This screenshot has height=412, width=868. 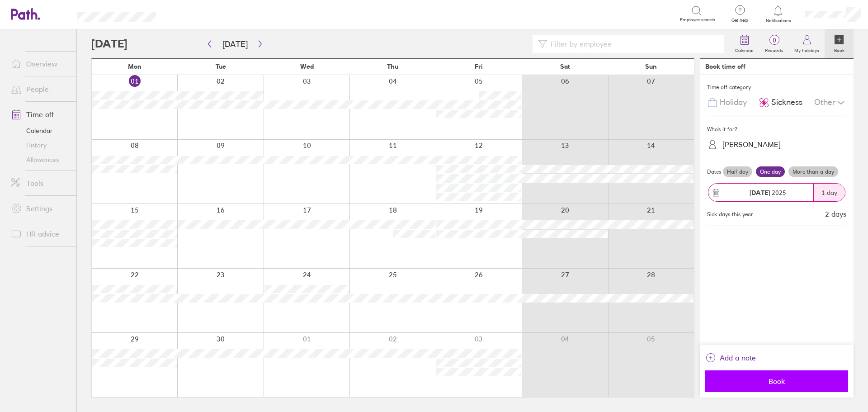 What do you see at coordinates (40, 89) in the screenshot?
I see `a: People` at bounding box center [40, 89].